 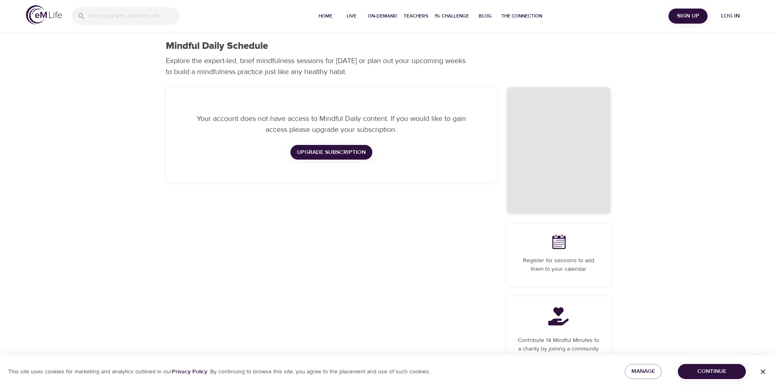 I want to click on span: Log in, so click(x=731, y=16).